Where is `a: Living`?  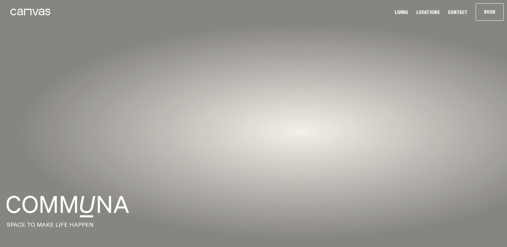
a: Living is located at coordinates (401, 12).